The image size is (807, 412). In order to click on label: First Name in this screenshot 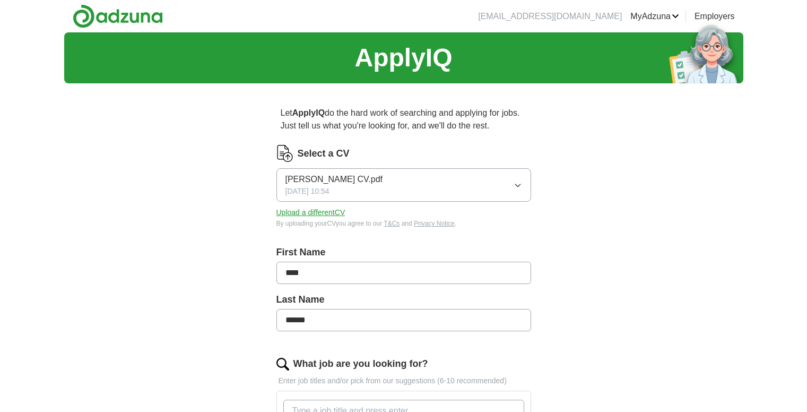, I will do `click(404, 252)`.